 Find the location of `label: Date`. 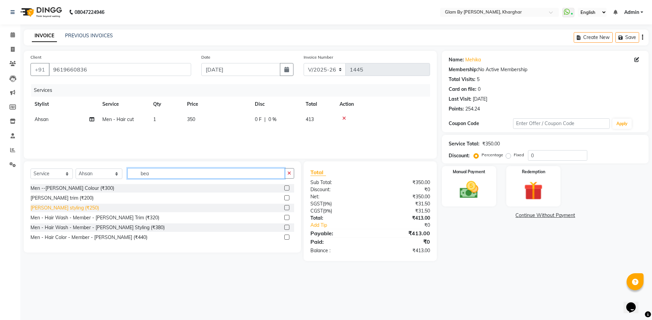

label: Date is located at coordinates (206, 57).